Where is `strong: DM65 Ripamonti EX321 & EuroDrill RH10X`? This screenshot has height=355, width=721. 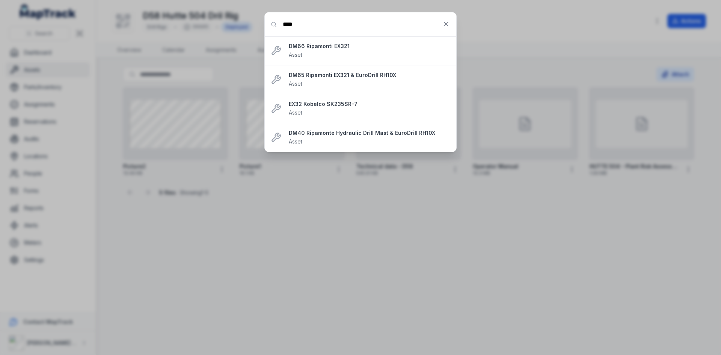 strong: DM65 Ripamonti EX321 & EuroDrill RH10X is located at coordinates (370, 75).